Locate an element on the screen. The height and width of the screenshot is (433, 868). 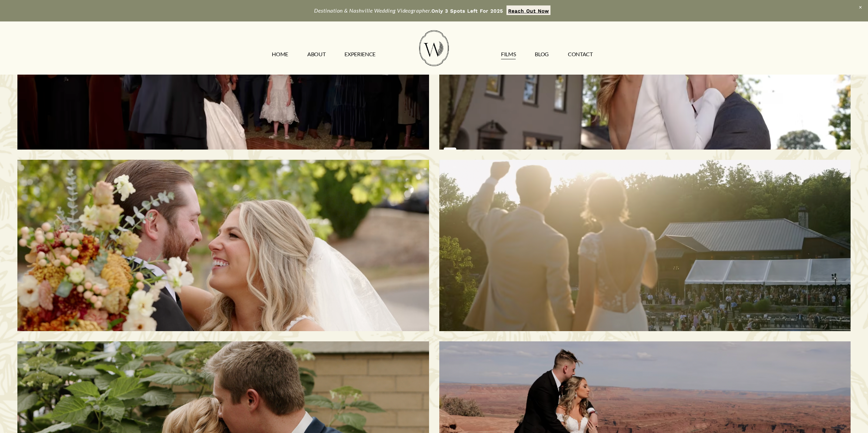
a: Reach Out Now is located at coordinates (528, 10).